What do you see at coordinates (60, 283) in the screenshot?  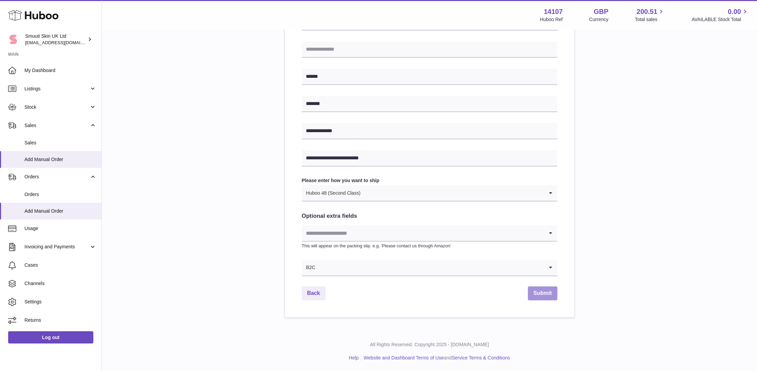 I see `span: Channels` at bounding box center [60, 283].